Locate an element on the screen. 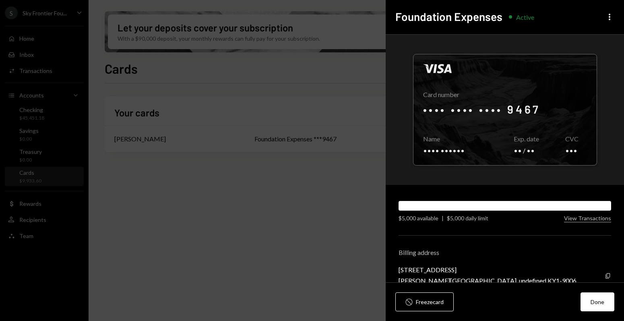 The width and height of the screenshot is (624, 321). div: Click to reveal is located at coordinates (505, 109).